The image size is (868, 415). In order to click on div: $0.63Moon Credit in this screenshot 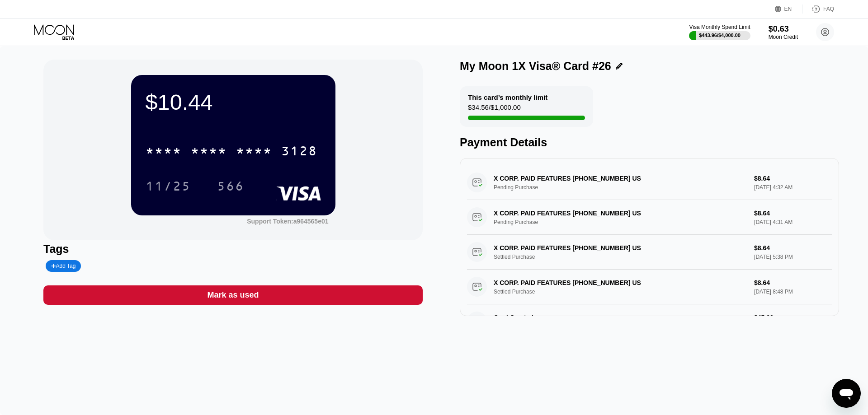, I will do `click(783, 32)`.